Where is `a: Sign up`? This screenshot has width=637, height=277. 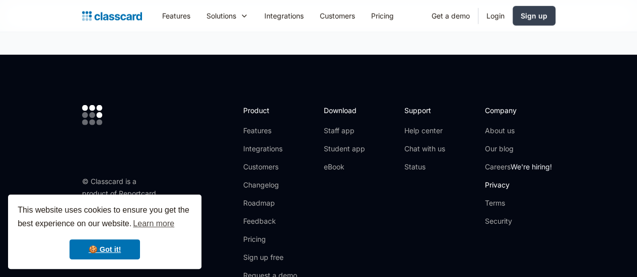
a: Sign up is located at coordinates (534, 16).